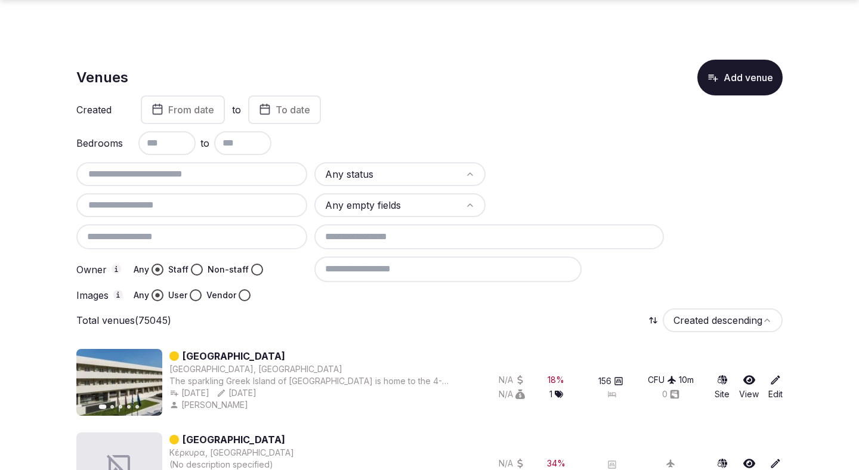 The height and width of the screenshot is (470, 859). Describe the element at coordinates (662, 380) in the screenshot. I see `button: CFU` at that location.